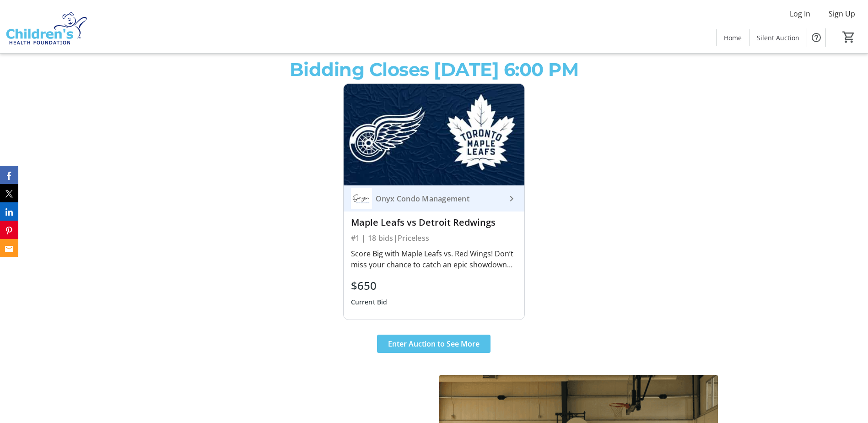 This screenshot has height=423, width=868. Describe the element at coordinates (733, 38) in the screenshot. I see `span: Home` at that location.